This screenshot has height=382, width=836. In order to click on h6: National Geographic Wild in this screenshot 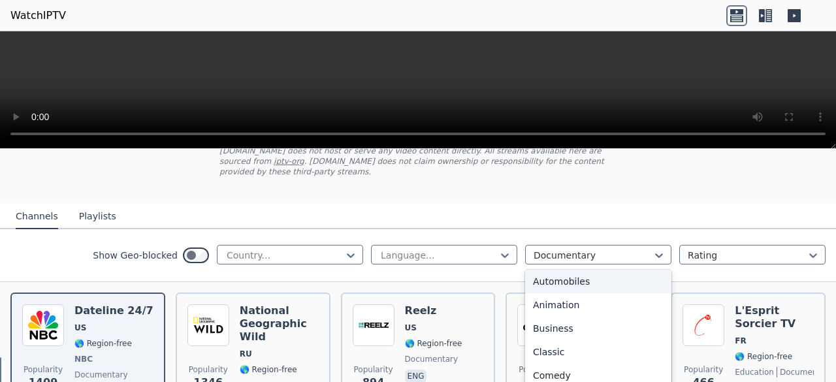, I will do `click(279, 324)`.